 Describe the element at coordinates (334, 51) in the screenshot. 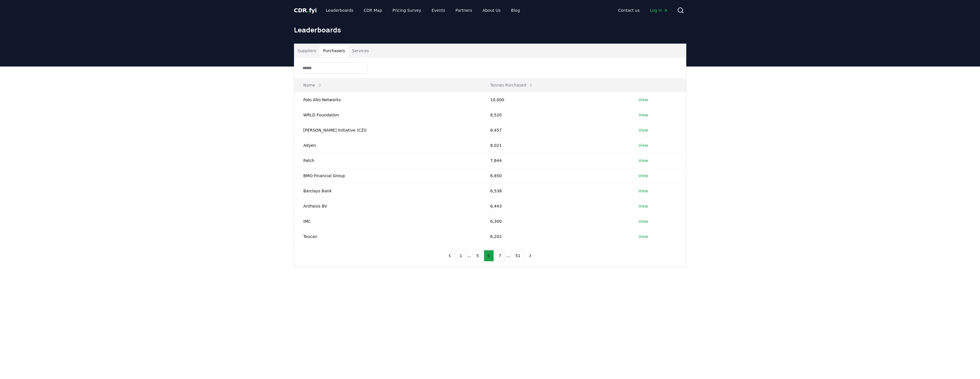

I see `button: Purchasers` at that location.